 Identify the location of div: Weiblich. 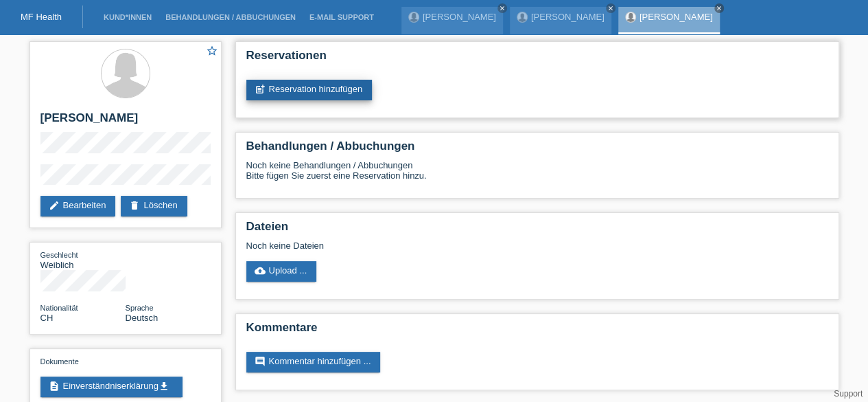
(83, 260).